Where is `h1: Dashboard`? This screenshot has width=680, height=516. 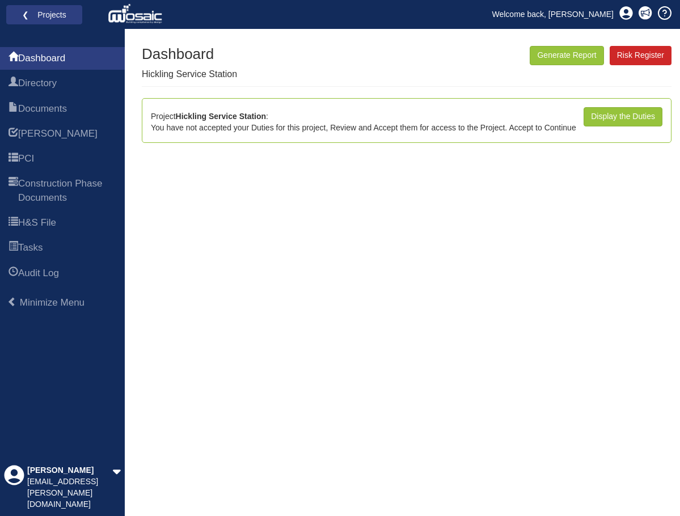
h1: Dashboard is located at coordinates (190, 54).